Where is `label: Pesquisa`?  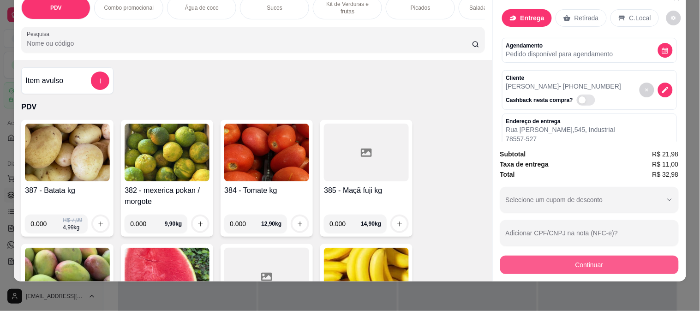
label: Pesquisa is located at coordinates (40, 34).